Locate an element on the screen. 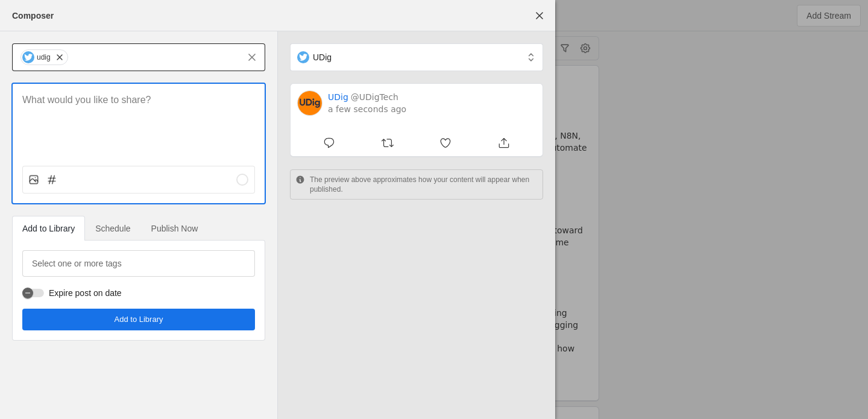 The width and height of the screenshot is (868, 419). p: The preview above approximates how your content will appear when published. is located at coordinates (424, 184).